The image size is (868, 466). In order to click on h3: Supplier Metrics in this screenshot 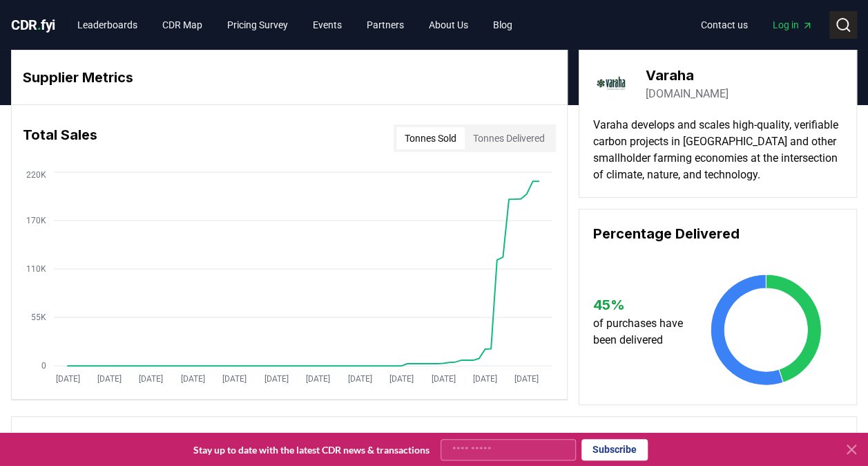, I will do `click(290, 77)`.